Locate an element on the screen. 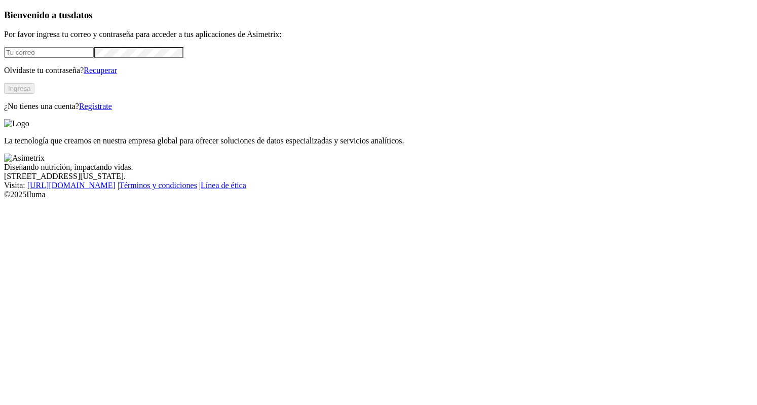  p: La tecnología que creamos en nuestra empresa global para ofrecer soluciones de datos especializad... is located at coordinates (379, 141).